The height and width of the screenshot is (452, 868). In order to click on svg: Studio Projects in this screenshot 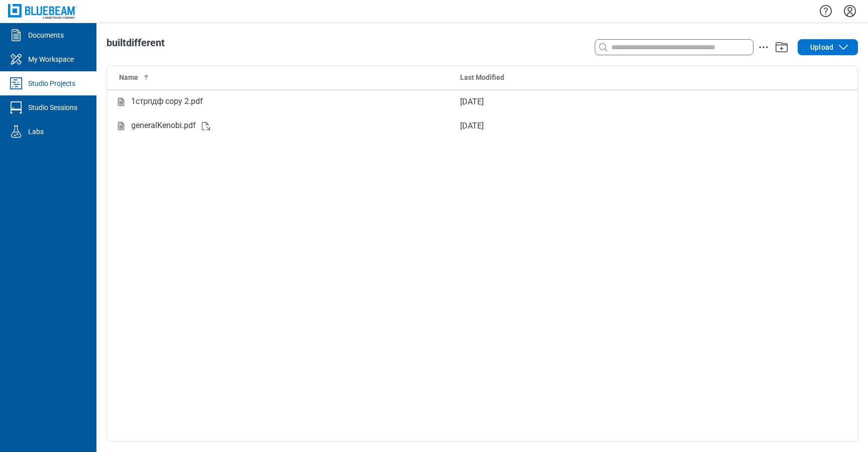, I will do `click(16, 83)`.